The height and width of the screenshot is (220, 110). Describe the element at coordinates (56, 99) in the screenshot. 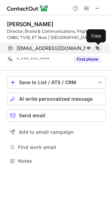

I see `button: AI write personalized message` at that location.